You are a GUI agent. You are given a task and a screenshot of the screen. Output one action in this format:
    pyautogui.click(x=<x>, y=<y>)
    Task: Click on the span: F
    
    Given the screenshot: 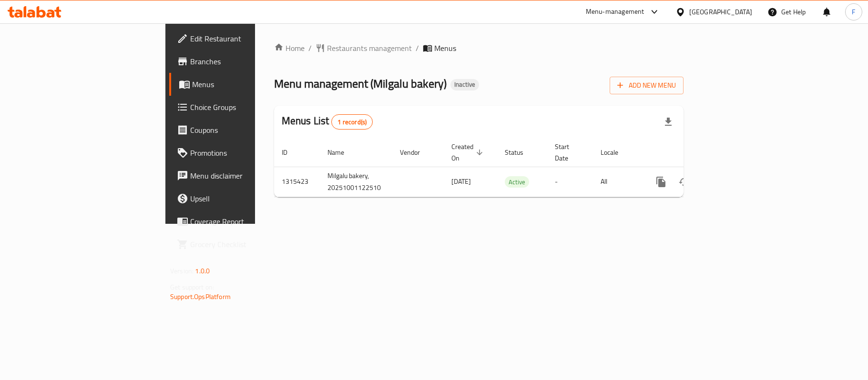 What is the action you would take?
    pyautogui.click(x=853, y=12)
    